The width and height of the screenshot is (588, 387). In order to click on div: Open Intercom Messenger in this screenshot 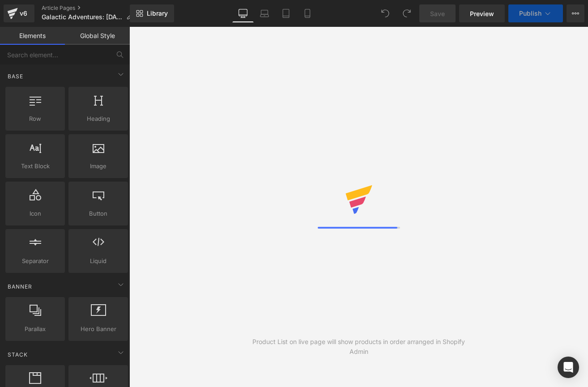, I will do `click(568, 367)`.